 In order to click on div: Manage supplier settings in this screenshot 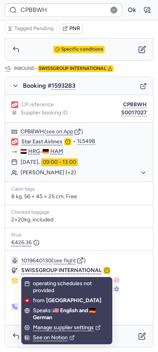, I will do `click(66, 328)`.